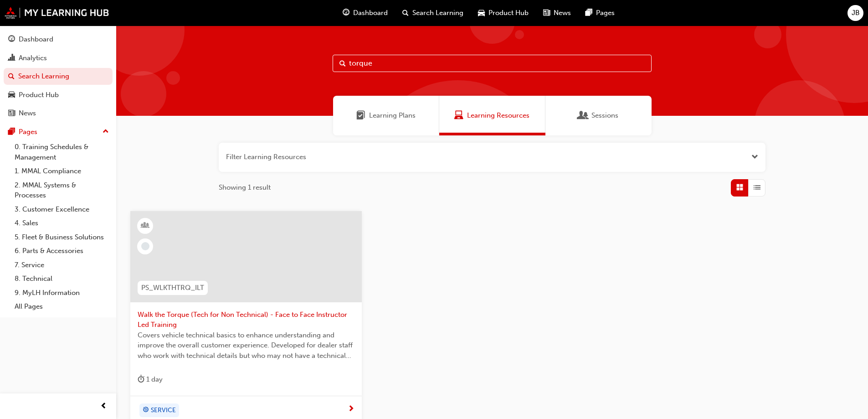 This screenshot has height=419, width=868. I want to click on a: 7. Service, so click(62, 265).